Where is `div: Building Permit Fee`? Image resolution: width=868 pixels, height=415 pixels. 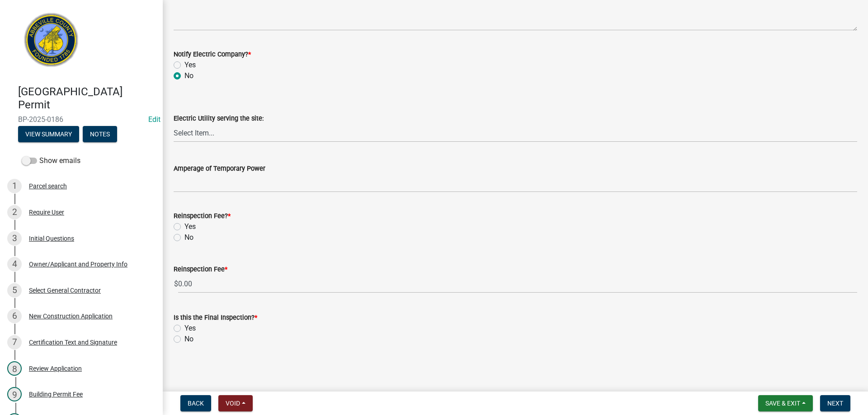 div: Building Permit Fee is located at coordinates (55, 394).